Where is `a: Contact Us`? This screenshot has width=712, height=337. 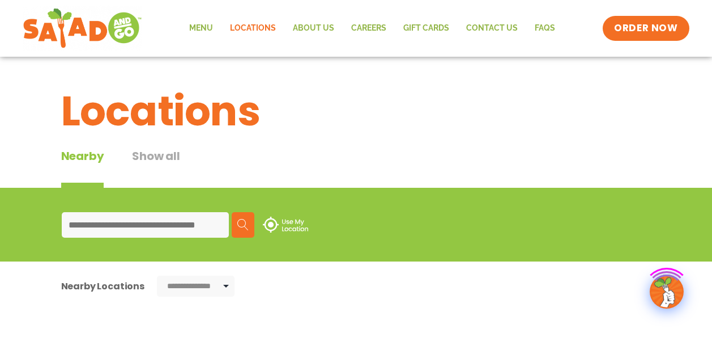
a: Contact Us is located at coordinates (492, 28).